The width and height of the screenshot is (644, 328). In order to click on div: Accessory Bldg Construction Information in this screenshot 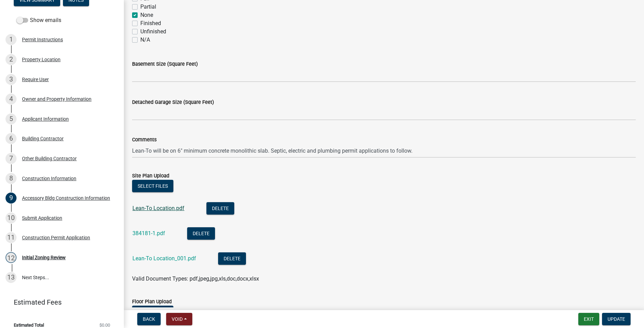, I will do `click(66, 199)`.